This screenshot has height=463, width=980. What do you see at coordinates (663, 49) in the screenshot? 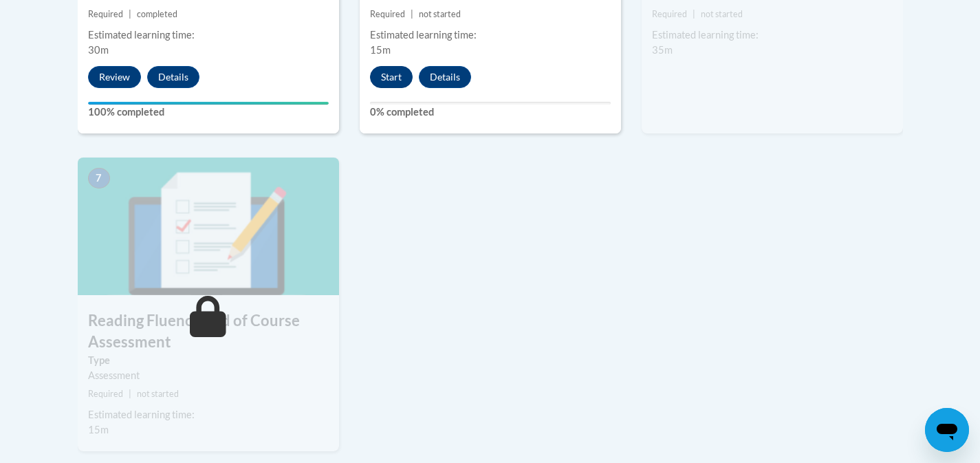
I see `span: 35m` at bounding box center [663, 49].